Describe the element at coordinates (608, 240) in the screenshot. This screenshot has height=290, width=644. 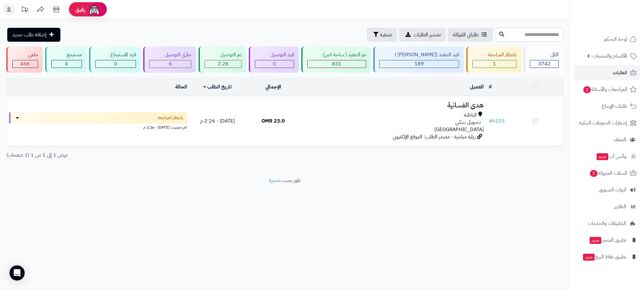
I see `span: تطبيق المتجر` at that location.